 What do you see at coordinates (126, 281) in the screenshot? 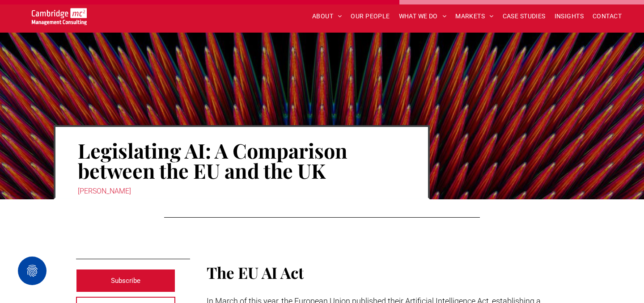
I see `a: Subscribe` at bounding box center [126, 281].